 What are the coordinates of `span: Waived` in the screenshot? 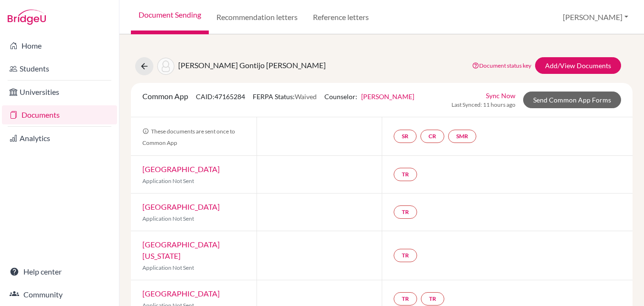 It's located at (306, 96).